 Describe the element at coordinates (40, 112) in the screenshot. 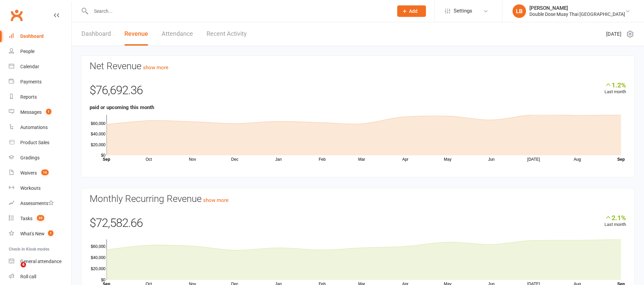

I see `a: Messages 1` at that location.